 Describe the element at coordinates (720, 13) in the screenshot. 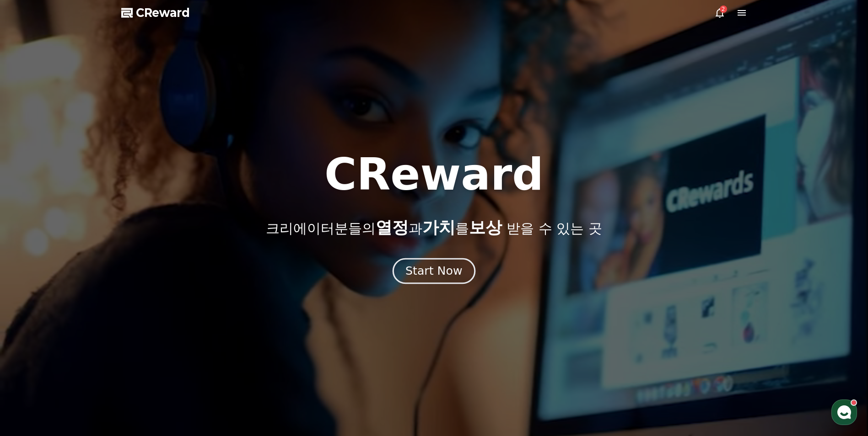

I see `a: 2` at that location.